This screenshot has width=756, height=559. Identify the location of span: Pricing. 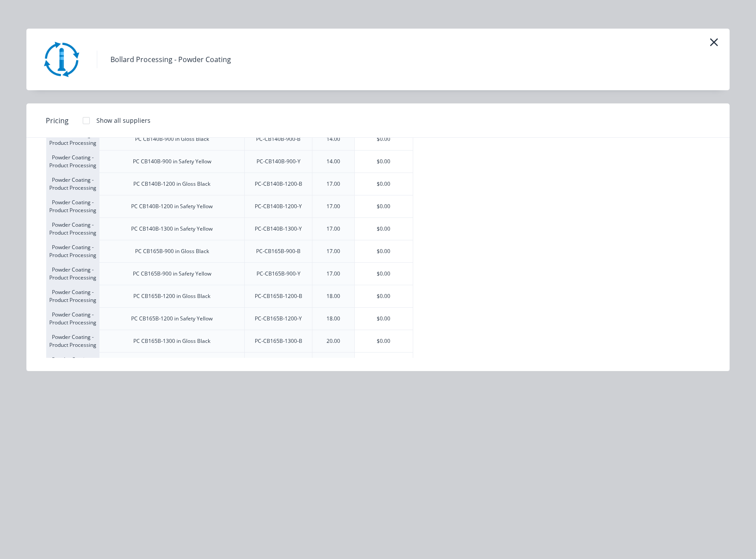
(57, 121).